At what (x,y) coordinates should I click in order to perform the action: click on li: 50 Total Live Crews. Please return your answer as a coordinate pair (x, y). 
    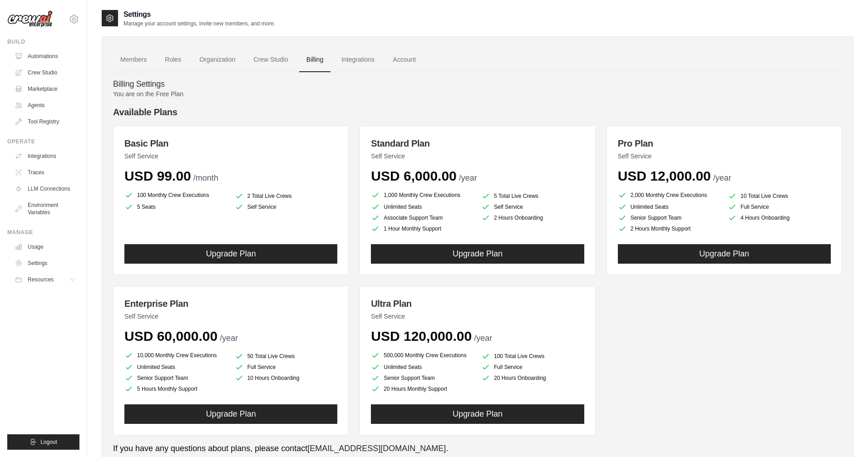
    Looking at the image, I should click on (286, 356).